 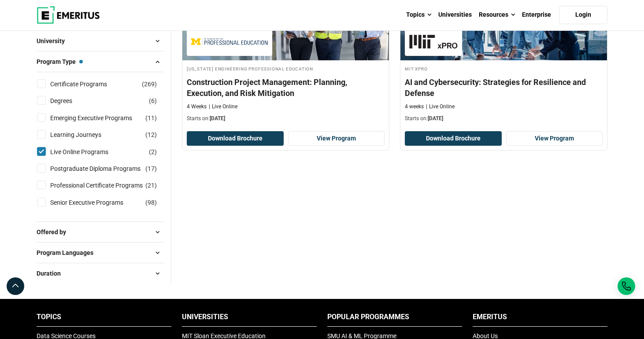 I want to click on button: Offered by, so click(x=100, y=232).